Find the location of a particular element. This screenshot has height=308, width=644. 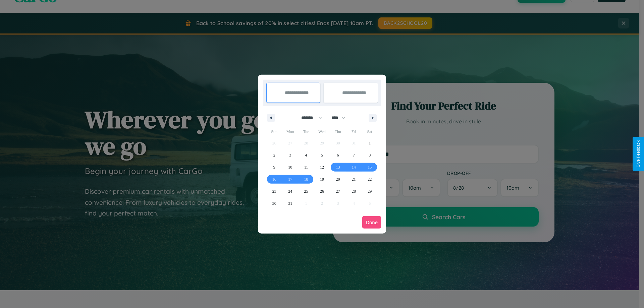

span: 4 is located at coordinates (306, 155).